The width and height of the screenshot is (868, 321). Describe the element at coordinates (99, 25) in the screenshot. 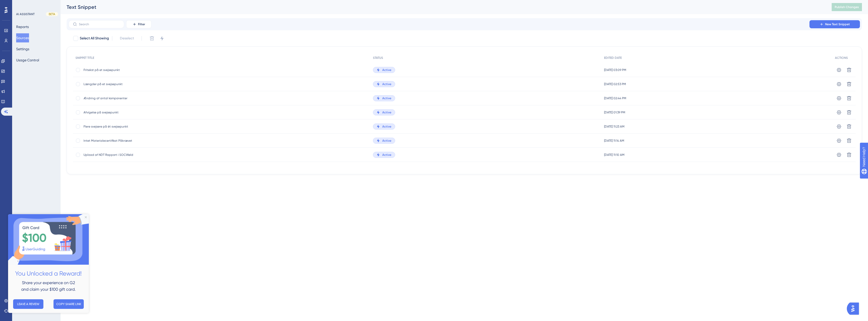

I see `input: Search` at that location.